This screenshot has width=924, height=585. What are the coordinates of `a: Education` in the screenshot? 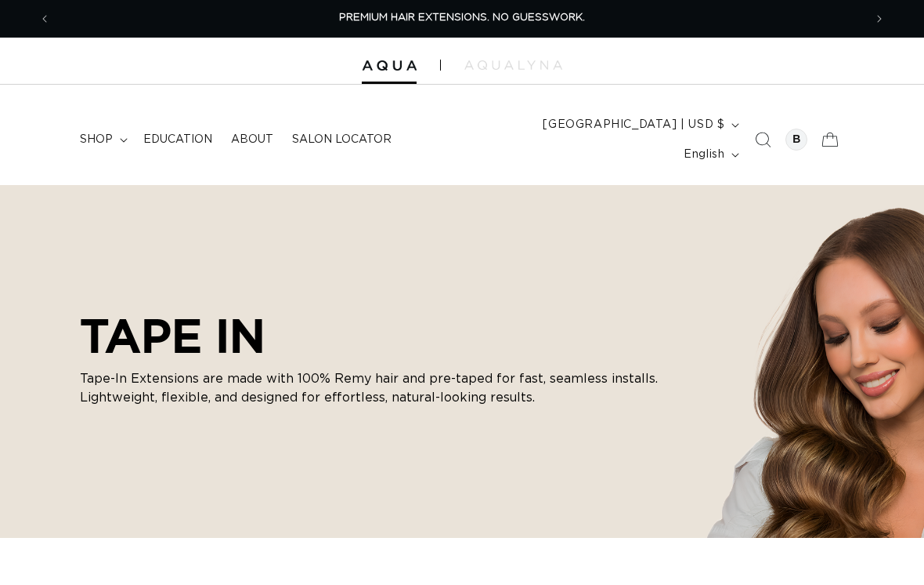 It's located at (178, 140).